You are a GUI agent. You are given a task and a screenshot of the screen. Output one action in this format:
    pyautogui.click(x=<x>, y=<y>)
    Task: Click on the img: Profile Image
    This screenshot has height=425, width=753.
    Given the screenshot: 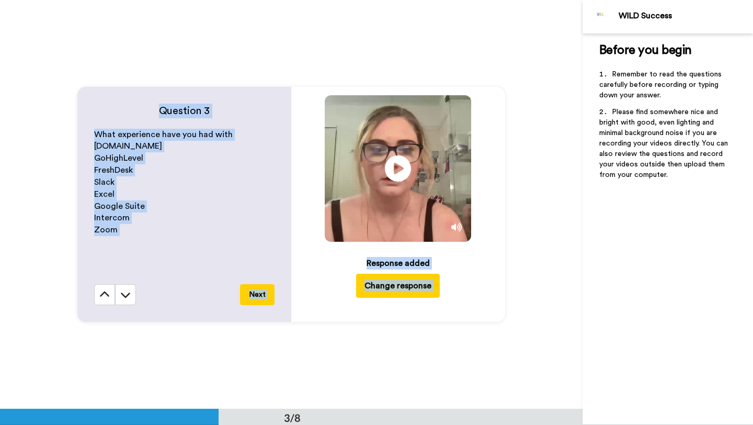 What is the action you would take?
    pyautogui.click(x=601, y=17)
    